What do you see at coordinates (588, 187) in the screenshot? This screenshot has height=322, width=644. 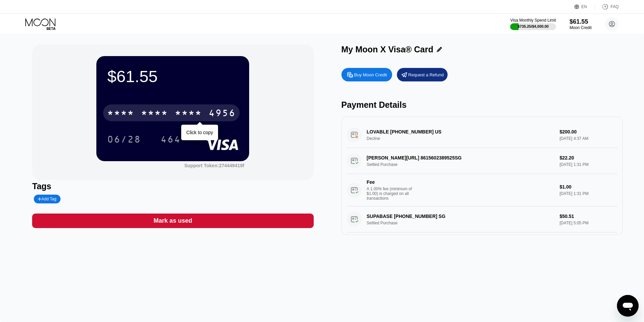 I see `div: $1.00` at bounding box center [588, 187].